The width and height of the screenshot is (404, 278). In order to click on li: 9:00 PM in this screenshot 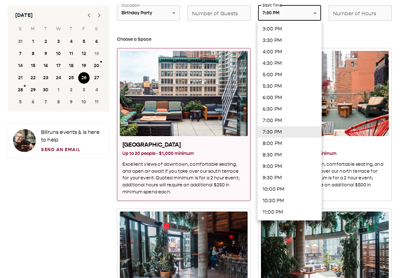, I will do `click(290, 166)`.